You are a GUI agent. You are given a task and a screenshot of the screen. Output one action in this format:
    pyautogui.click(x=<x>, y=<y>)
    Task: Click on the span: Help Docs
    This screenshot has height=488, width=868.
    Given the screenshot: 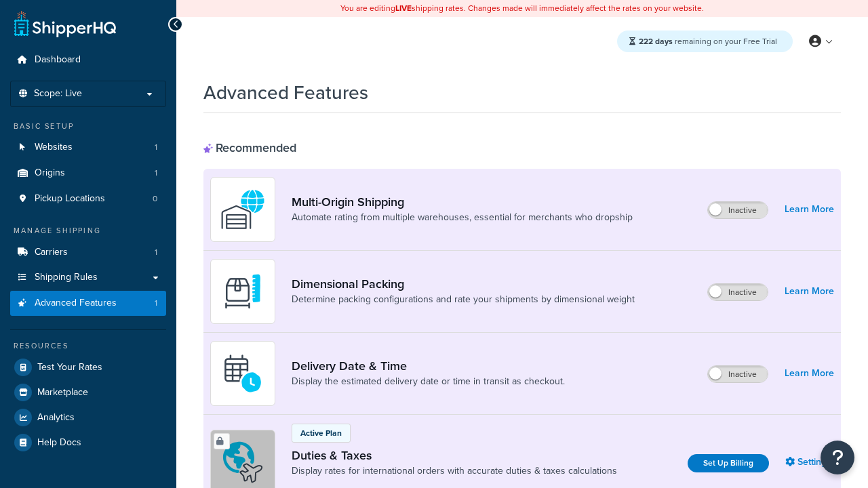 What is the action you would take?
    pyautogui.click(x=59, y=443)
    